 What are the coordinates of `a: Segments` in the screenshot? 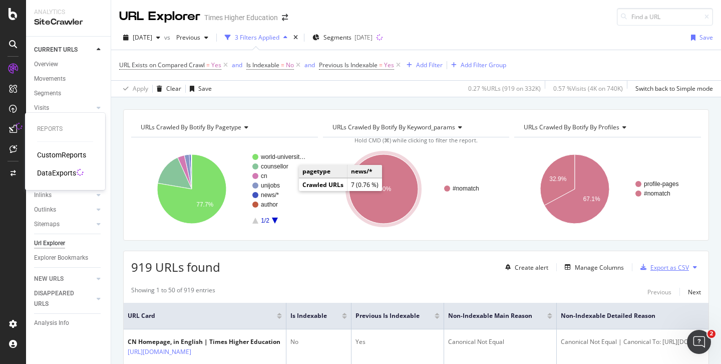 It's located at (69, 93).